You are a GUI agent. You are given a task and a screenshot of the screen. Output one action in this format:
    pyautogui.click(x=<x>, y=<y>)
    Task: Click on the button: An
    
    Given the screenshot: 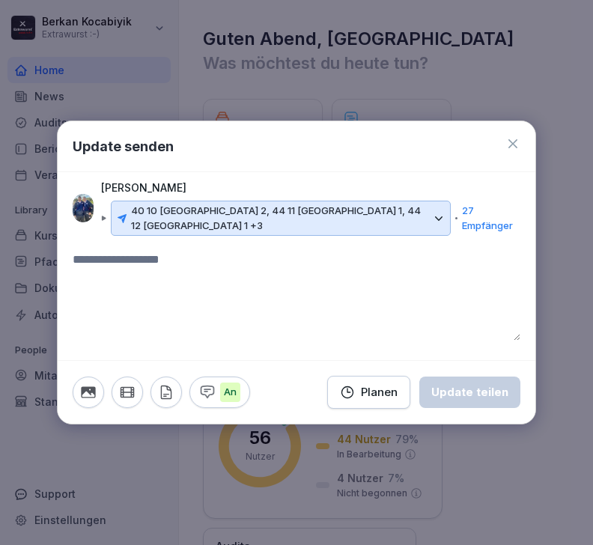 What is the action you would take?
    pyautogui.click(x=219, y=392)
    